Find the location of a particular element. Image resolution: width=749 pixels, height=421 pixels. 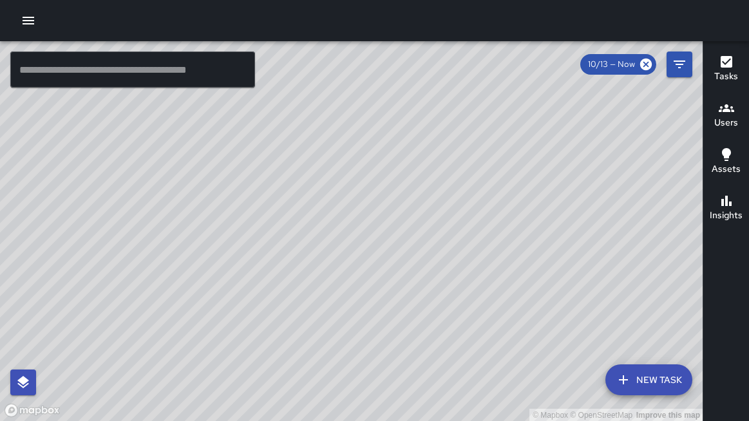

button: Filters is located at coordinates (679, 64).